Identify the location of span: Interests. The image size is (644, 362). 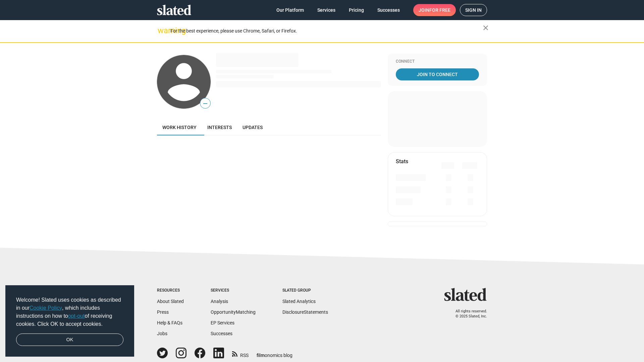
(219, 128).